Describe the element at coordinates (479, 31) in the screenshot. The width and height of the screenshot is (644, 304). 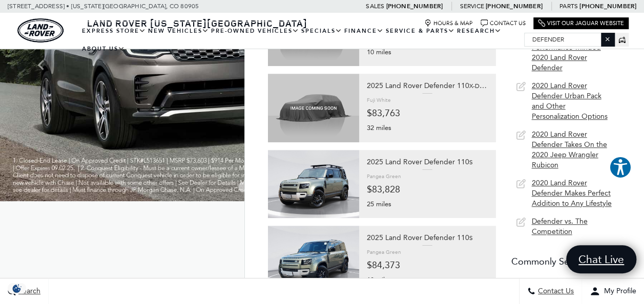
I see `a: Research` at that location.